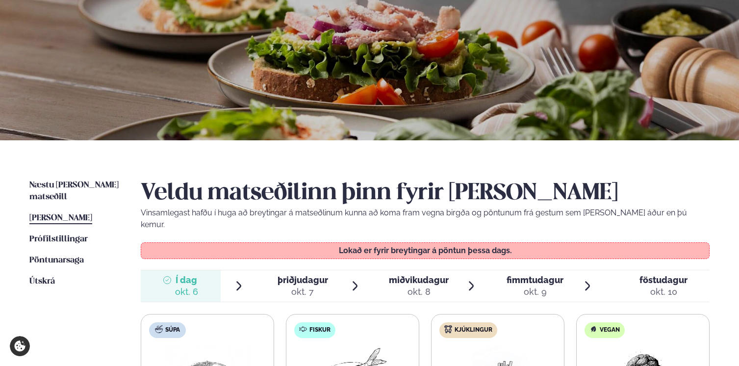 The width and height of the screenshot is (739, 366). Describe the element at coordinates (303, 329) in the screenshot. I see `img: fish.svg` at that location.